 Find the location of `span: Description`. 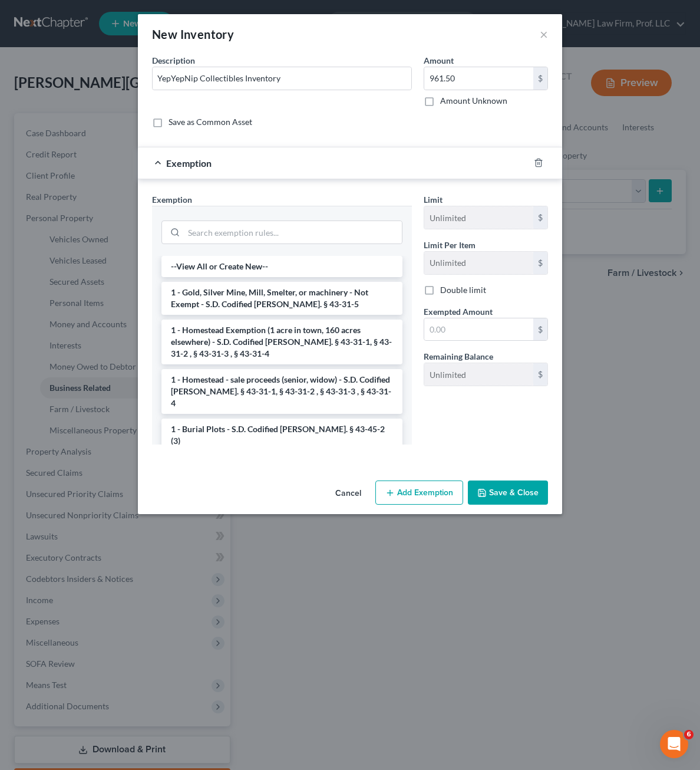

span: Description is located at coordinates (173, 60).